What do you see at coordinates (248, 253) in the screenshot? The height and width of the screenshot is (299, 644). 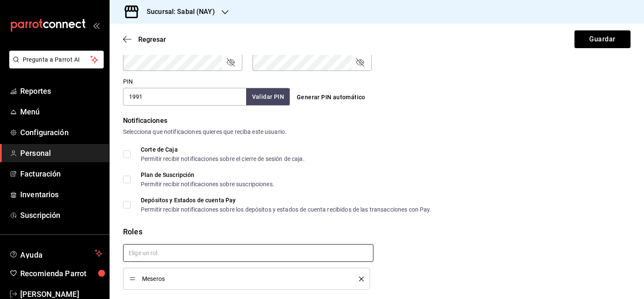 I see `input: Elige un rol` at bounding box center [248, 253].